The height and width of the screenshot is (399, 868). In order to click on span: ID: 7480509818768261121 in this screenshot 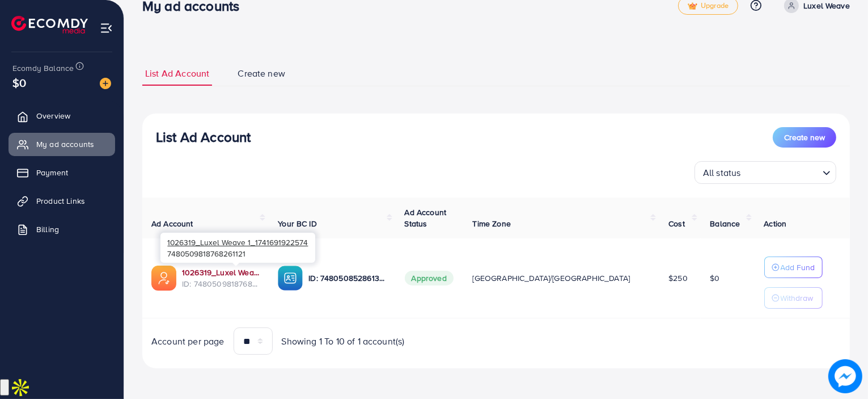, I will do `click(220, 284)`.